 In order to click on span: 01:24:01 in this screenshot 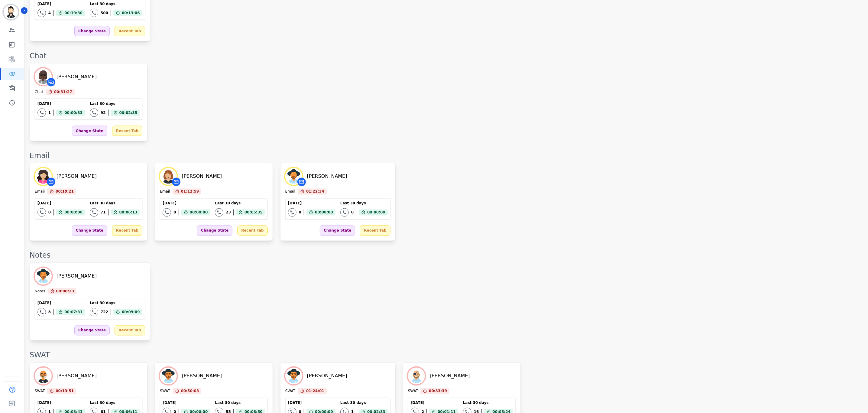, I will do `click(315, 391)`.